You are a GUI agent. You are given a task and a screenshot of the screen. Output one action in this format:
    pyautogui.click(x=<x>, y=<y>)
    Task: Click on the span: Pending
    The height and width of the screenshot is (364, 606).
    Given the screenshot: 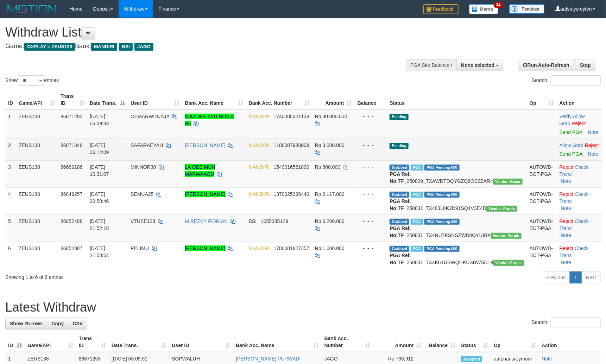 What is the action you would take?
    pyautogui.click(x=400, y=146)
    